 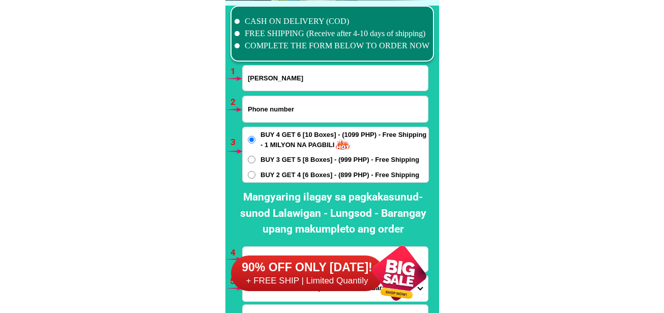 What do you see at coordinates (333, 213) in the screenshot?
I see `h2: Mangyaring ilagay sa pagkakasunud-sunod Lalawigan - Lungsod - Barangay upang makumpleto ang order` at bounding box center [333, 213].